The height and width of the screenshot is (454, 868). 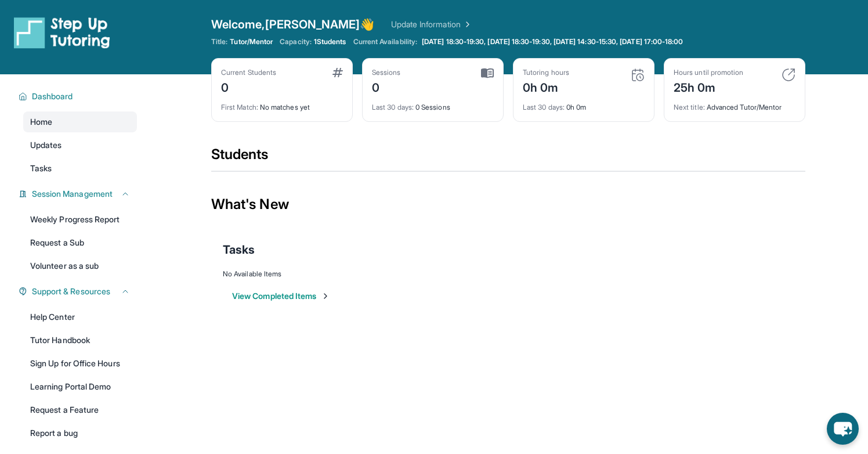 What do you see at coordinates (80, 340) in the screenshot?
I see `a: Tutor Handbook` at bounding box center [80, 340].